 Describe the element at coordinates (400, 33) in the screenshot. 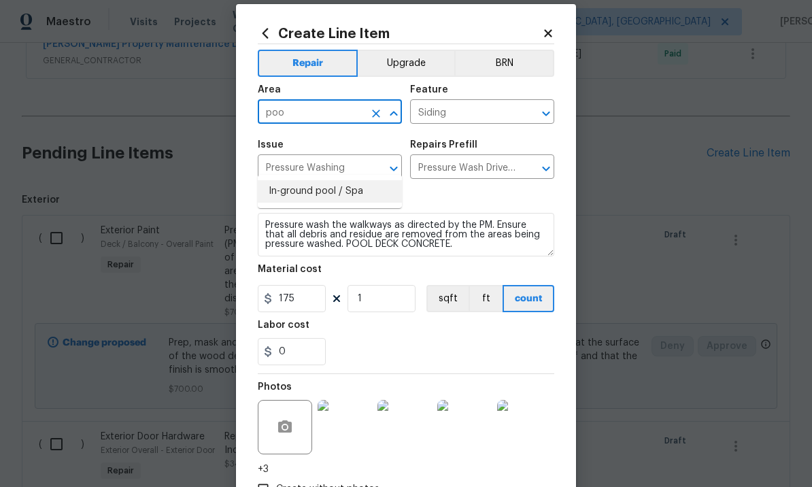

I see `h2: Create Line Item` at that location.